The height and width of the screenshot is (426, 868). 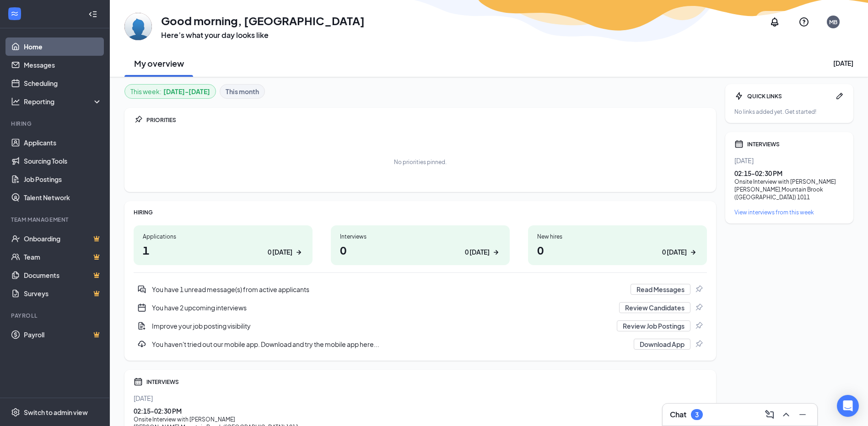 What do you see at coordinates (786, 415) in the screenshot?
I see `svg: ChevronUp` at bounding box center [786, 415].